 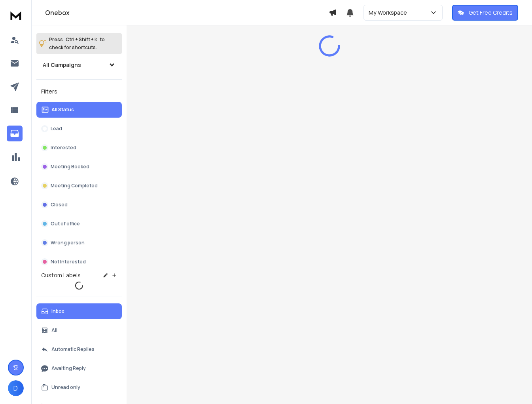 I want to click on h1: Onebox, so click(x=187, y=12).